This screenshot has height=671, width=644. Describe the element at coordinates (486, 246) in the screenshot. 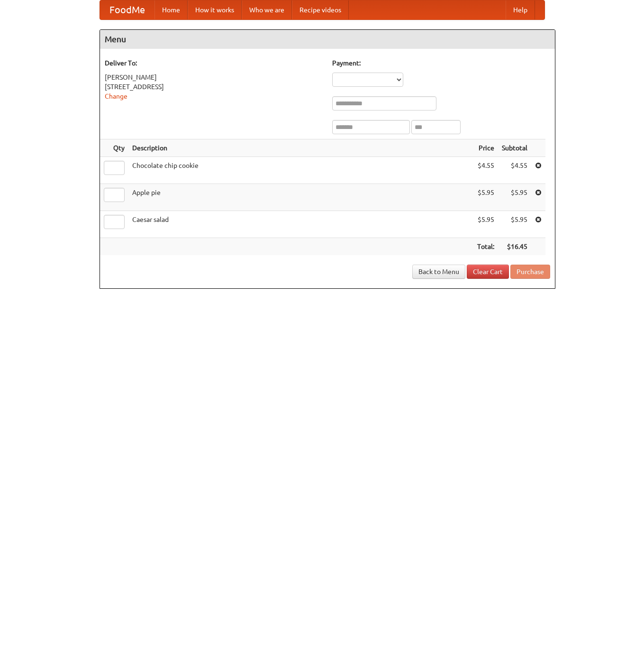

I see `th: Total:` at that location.